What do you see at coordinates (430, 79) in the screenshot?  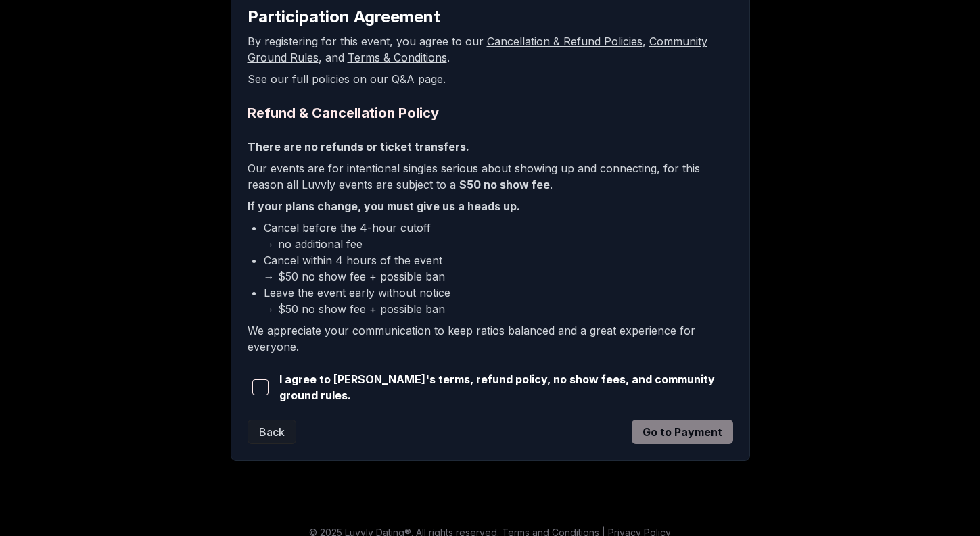 I see `a: page` at bounding box center [430, 79].